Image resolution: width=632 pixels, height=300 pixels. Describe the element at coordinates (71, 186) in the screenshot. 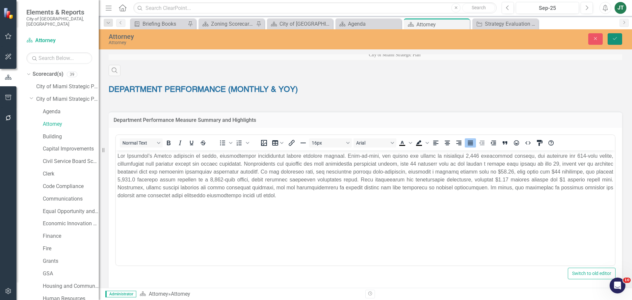

I see `a: Code Compliance` at that location.